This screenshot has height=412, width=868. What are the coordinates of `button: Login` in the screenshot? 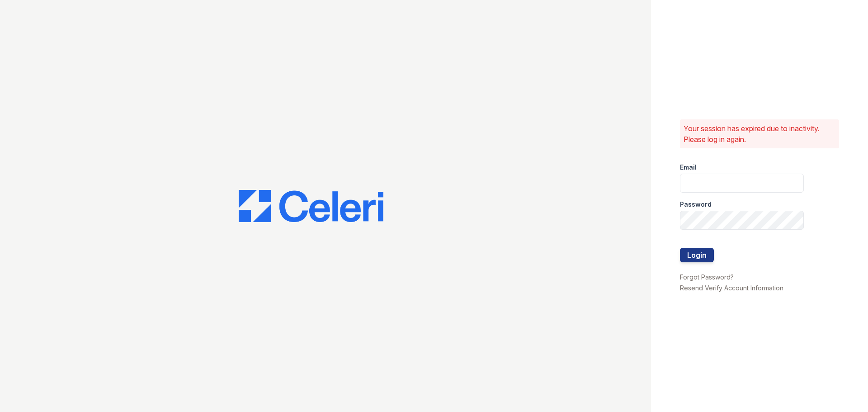 It's located at (697, 255).